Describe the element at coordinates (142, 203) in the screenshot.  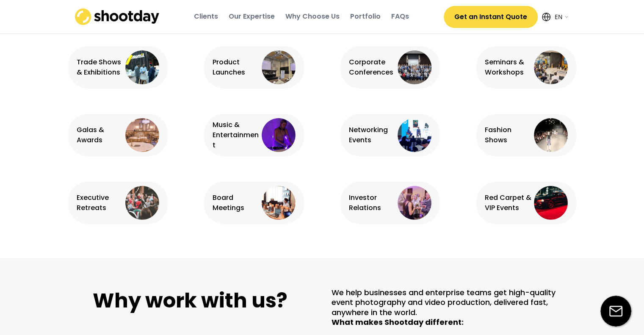
I see `img: prewedding-circle%403x.webp` at that location.